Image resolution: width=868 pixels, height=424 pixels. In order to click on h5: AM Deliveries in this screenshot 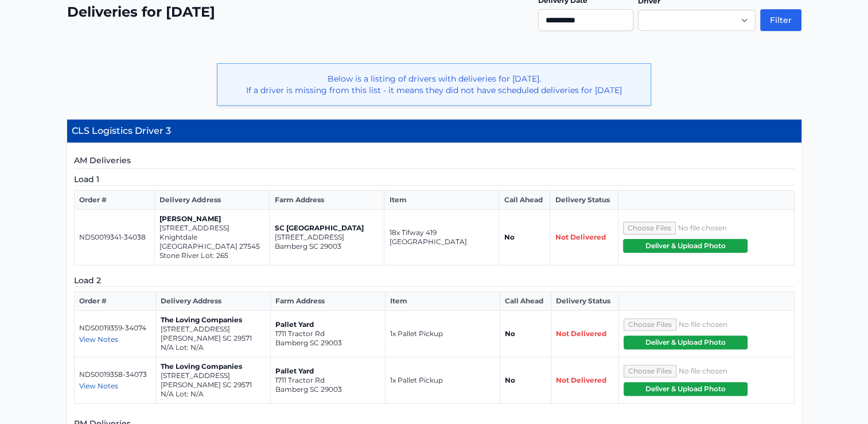, I will do `click(434, 161)`.